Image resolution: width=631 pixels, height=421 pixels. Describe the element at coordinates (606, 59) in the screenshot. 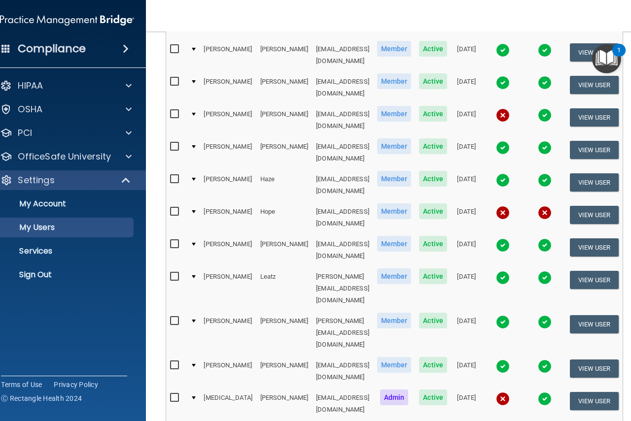

I see `button: Open Resource Center, 1 new notification` at that location.